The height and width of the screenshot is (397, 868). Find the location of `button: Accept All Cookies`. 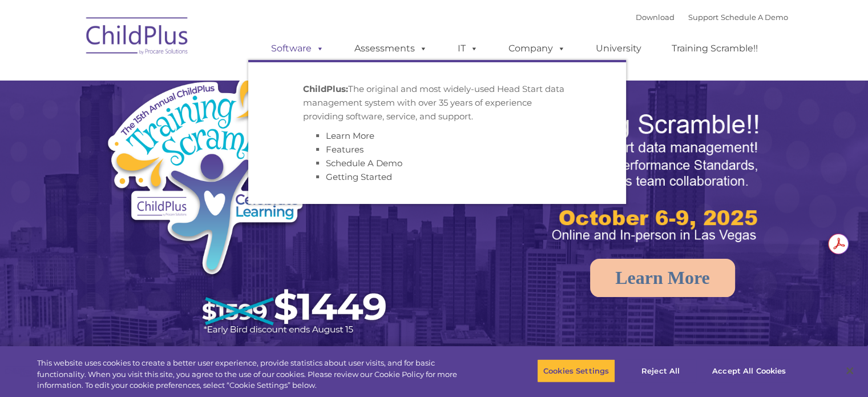

button: Accept All Cookies is located at coordinates (749, 371).